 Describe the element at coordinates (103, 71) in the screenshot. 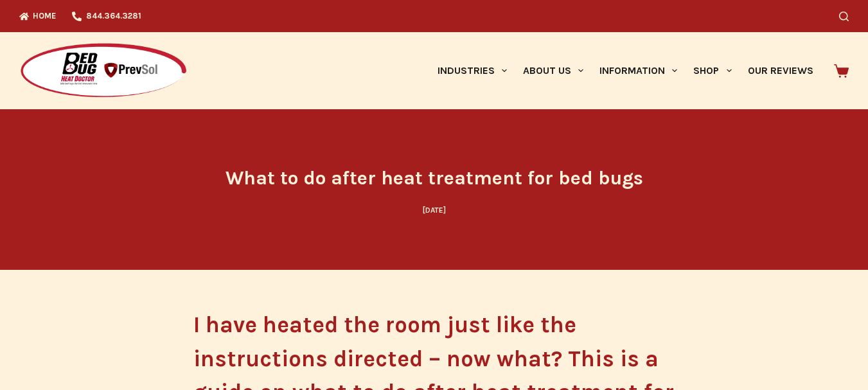

I see `a: Prevsol/Bed Bug Heat Doctor` at that location.